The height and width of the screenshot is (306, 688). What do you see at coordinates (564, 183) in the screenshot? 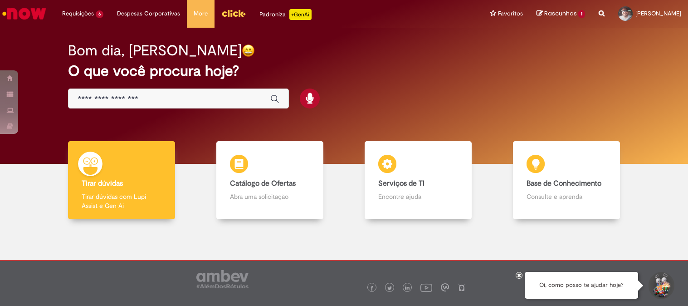
I see `b: Base de Conhecimento` at bounding box center [564, 183].